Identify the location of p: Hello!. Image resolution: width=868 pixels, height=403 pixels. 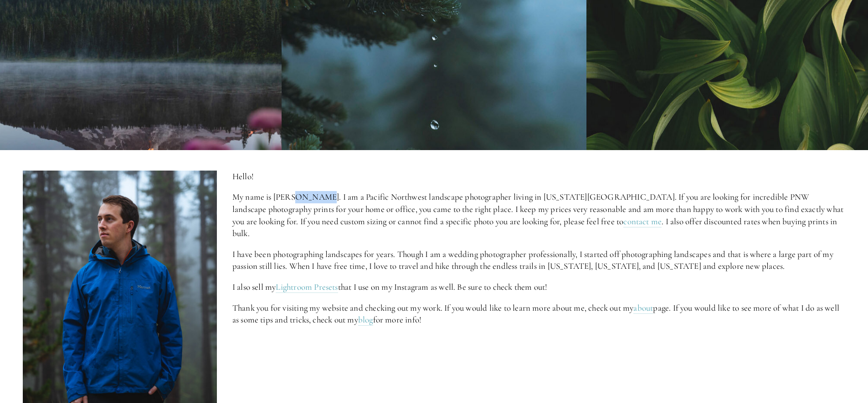
(539, 176).